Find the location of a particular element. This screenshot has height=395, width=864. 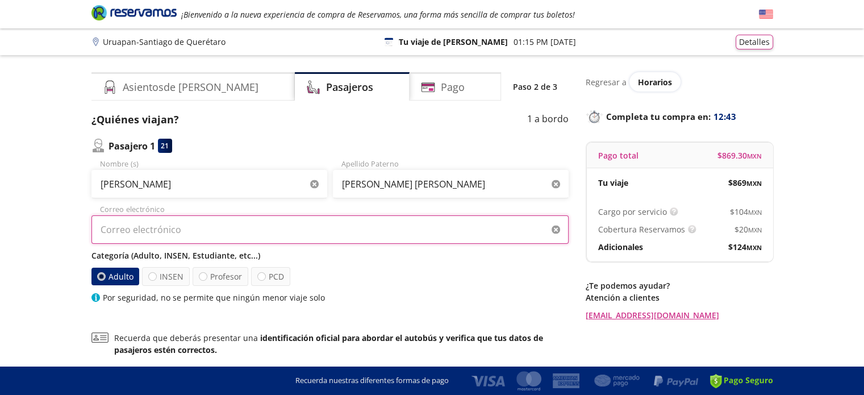

a: Brand Logo is located at coordinates (134, 14).